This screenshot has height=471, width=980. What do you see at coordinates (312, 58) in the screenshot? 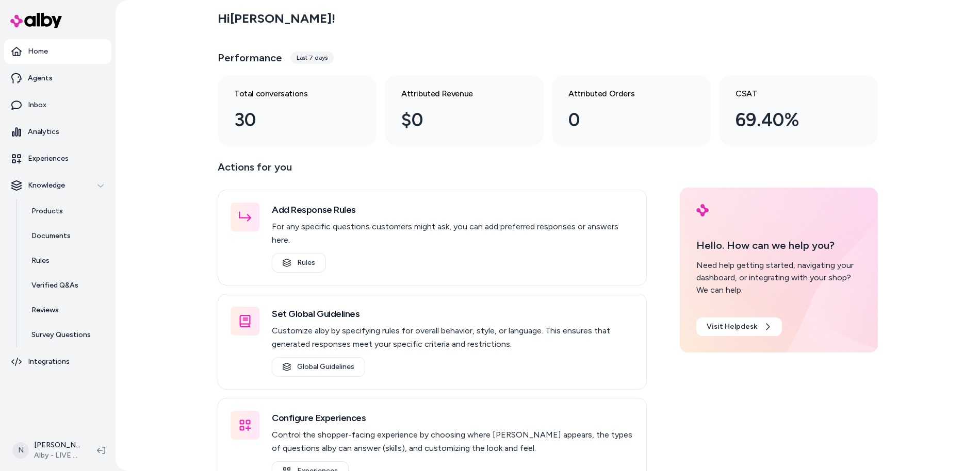
I see `div: Last 7 days` at bounding box center [312, 58].